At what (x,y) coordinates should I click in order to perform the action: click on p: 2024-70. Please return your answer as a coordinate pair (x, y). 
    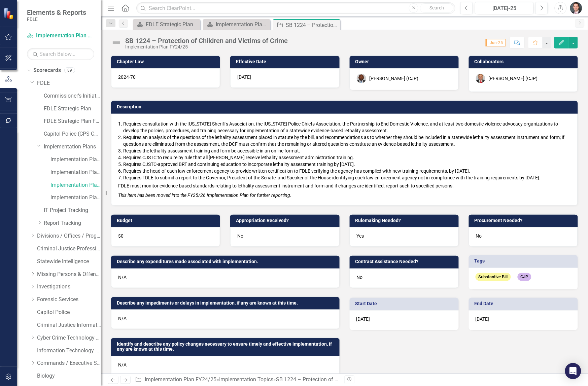
    Looking at the image, I should click on (166, 77).